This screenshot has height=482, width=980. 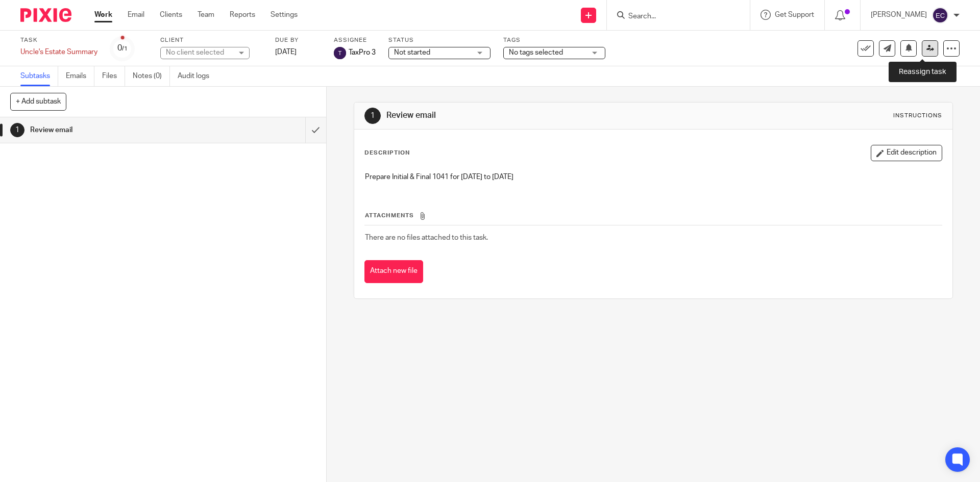 What do you see at coordinates (199, 52) in the screenshot?
I see `div: No client selected` at bounding box center [199, 52].